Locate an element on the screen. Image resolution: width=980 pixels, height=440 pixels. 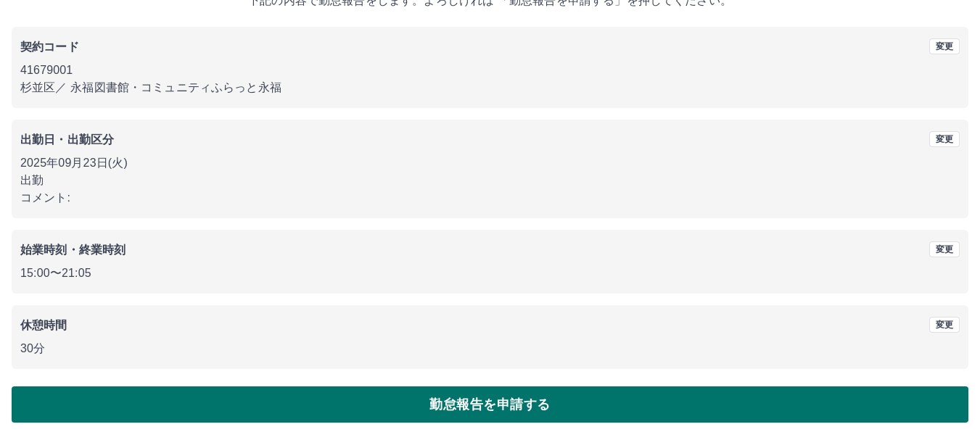
p: コメント: is located at coordinates (490, 198).